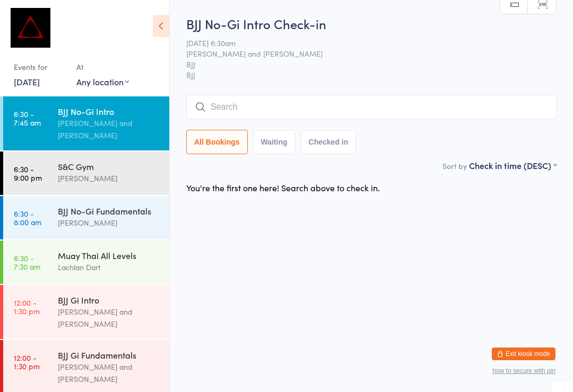 This screenshot has width=573, height=392. Describe the element at coordinates (371, 107) in the screenshot. I see `input: Search` at that location.